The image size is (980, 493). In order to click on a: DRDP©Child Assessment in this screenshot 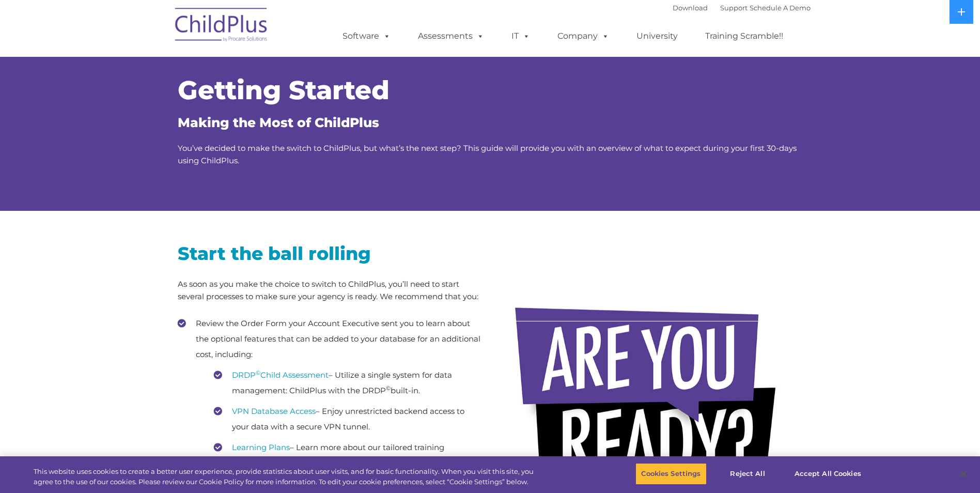, I will do `click(280, 374)`.